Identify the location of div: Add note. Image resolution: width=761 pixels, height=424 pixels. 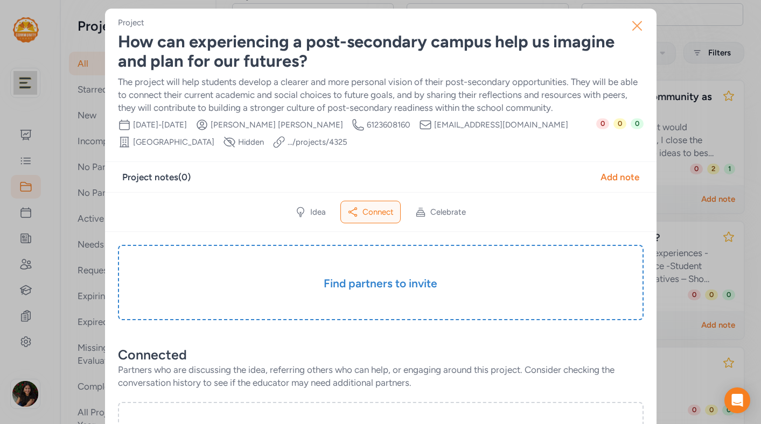
(620, 177).